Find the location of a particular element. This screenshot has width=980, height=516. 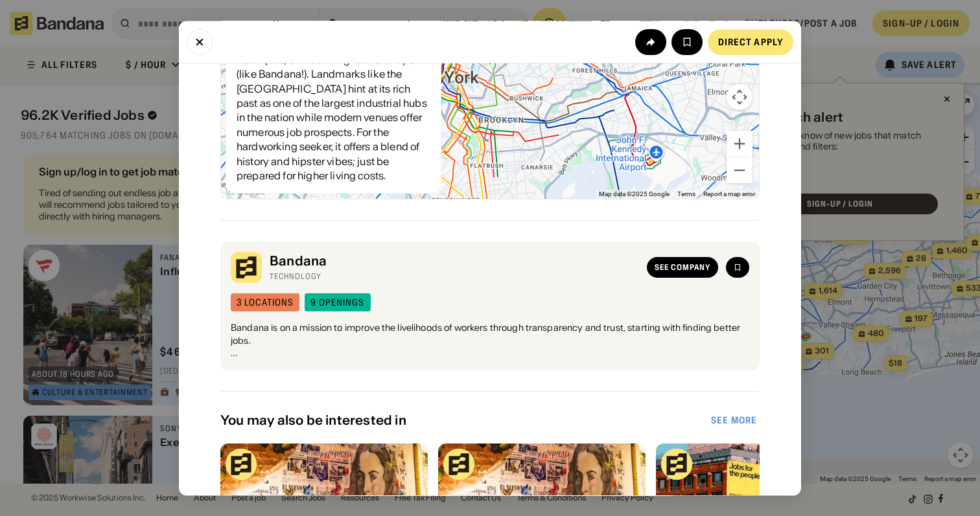

div: Technology is located at coordinates (455, 277).